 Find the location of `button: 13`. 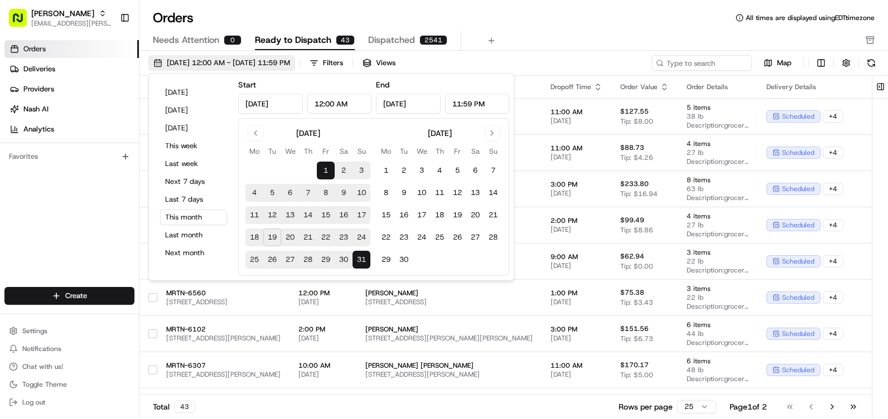

button: 13 is located at coordinates (475, 193).